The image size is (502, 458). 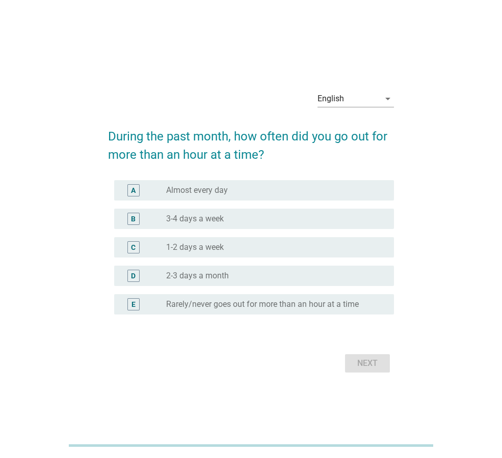 What do you see at coordinates (133, 247) in the screenshot?
I see `div: C` at bounding box center [133, 247].